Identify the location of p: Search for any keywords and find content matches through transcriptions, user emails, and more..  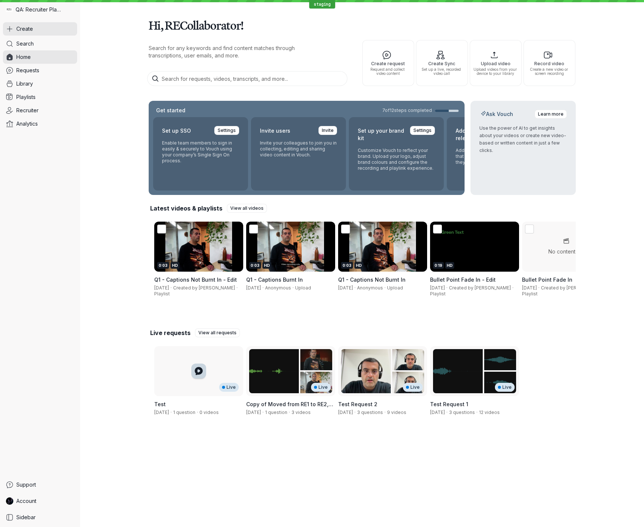
(238, 52).